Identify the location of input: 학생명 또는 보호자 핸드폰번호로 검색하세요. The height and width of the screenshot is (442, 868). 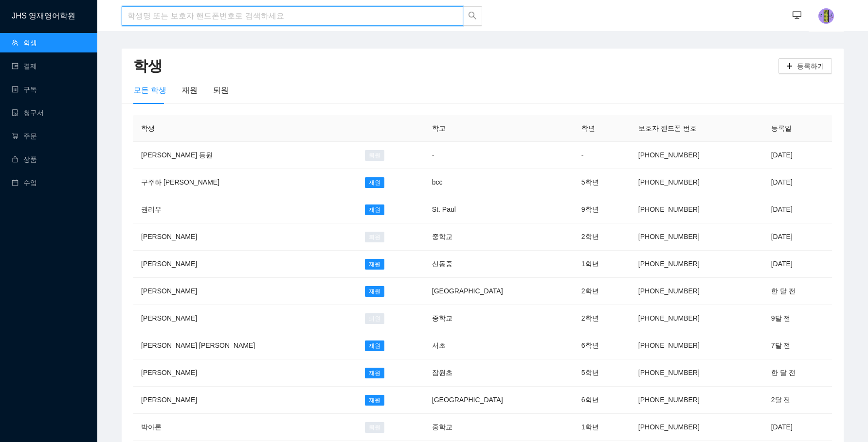
(292, 16).